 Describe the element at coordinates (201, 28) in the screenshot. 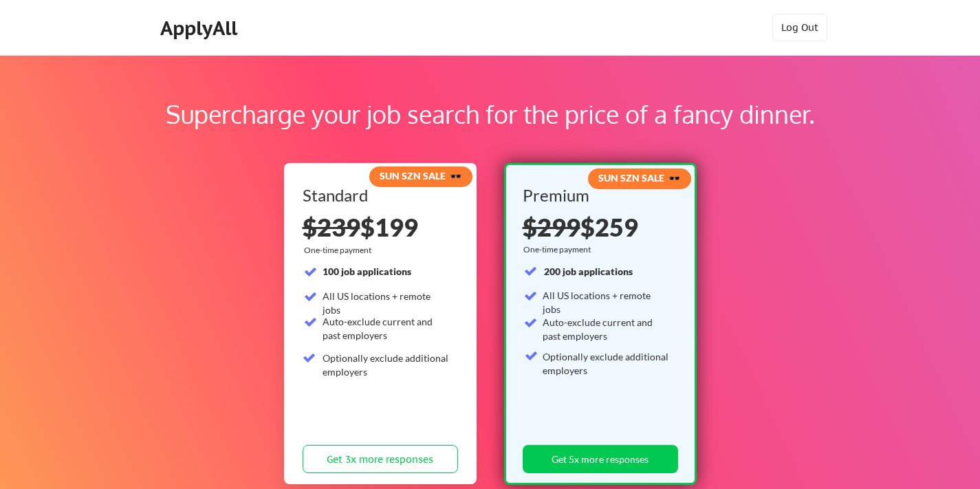

I see `div: ApplyAll` at that location.